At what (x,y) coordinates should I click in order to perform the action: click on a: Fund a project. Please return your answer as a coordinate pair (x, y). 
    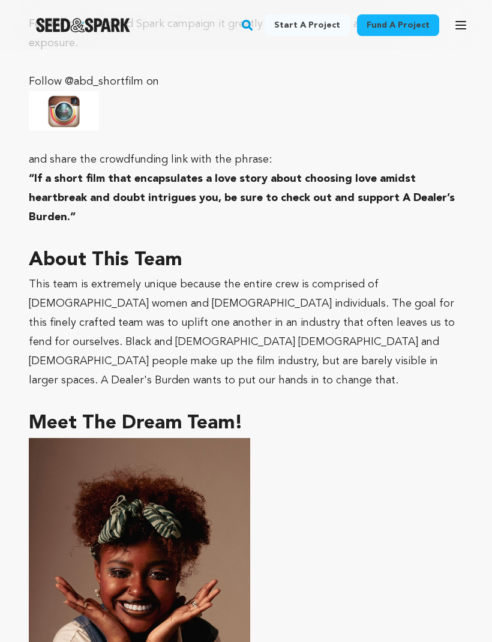
    Looking at the image, I should click on (398, 25).